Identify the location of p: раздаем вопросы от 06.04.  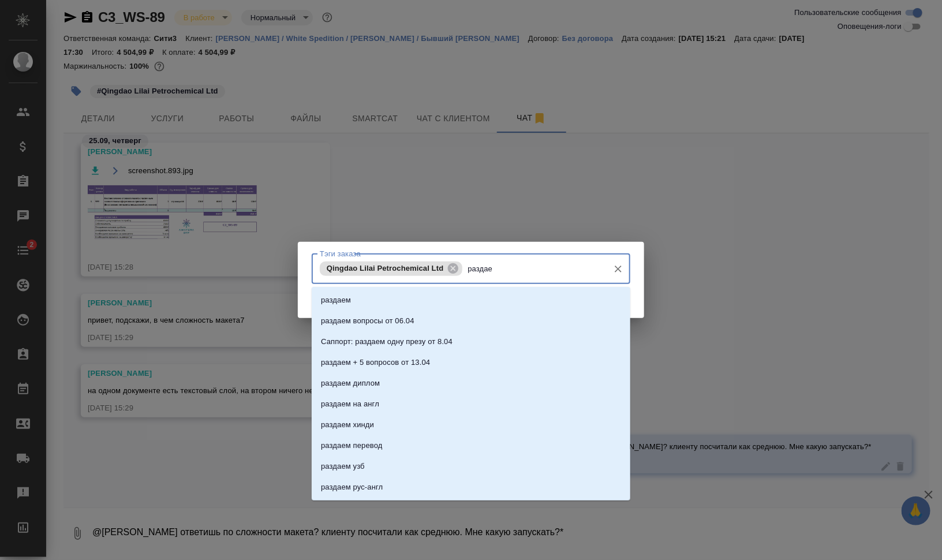
(368, 321).